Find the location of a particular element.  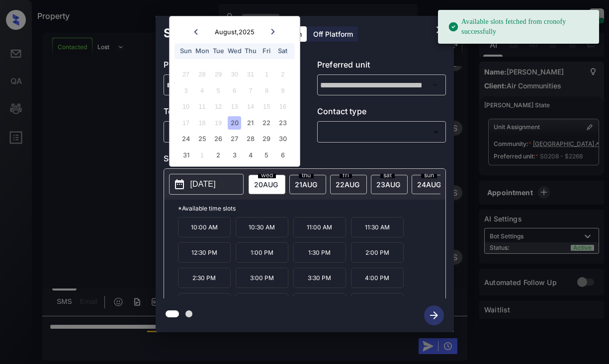

div: Sun is located at coordinates (186, 51).